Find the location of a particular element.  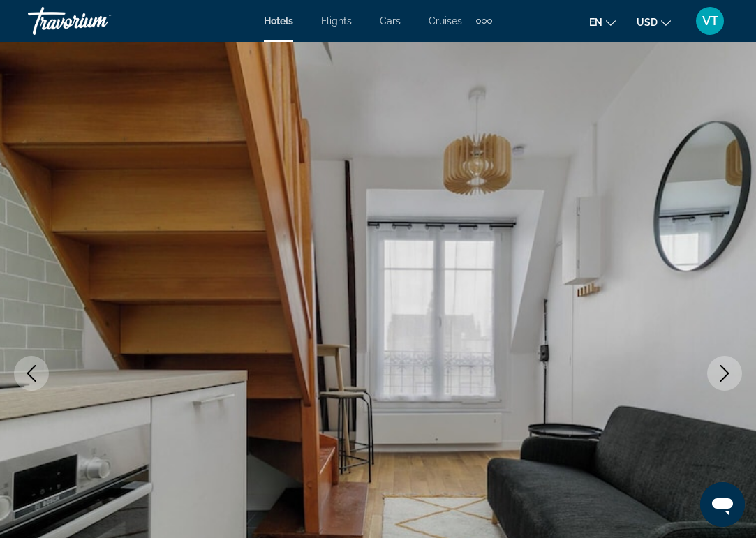

button: Previous image is located at coordinates (31, 373).